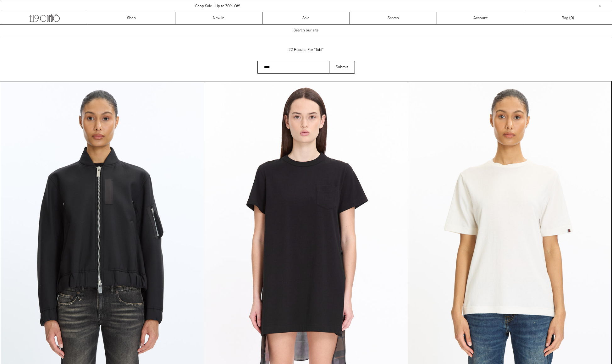  Describe the element at coordinates (294, 67) in the screenshot. I see `input: Search` at that location.